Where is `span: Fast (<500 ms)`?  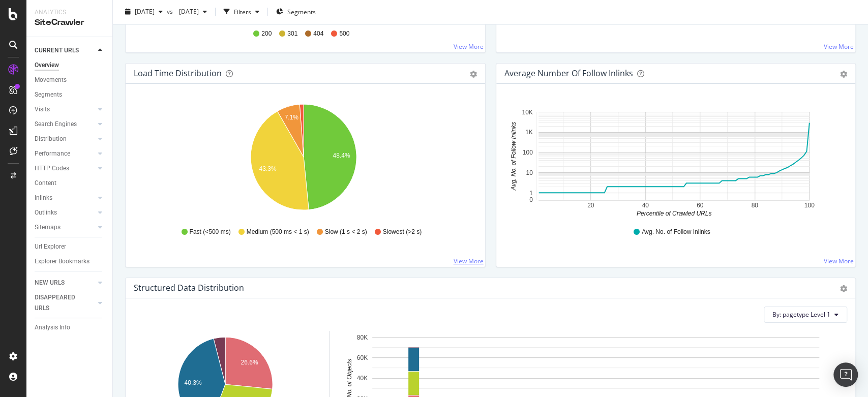
span: Fast (<500 ms) is located at coordinates (210, 232).